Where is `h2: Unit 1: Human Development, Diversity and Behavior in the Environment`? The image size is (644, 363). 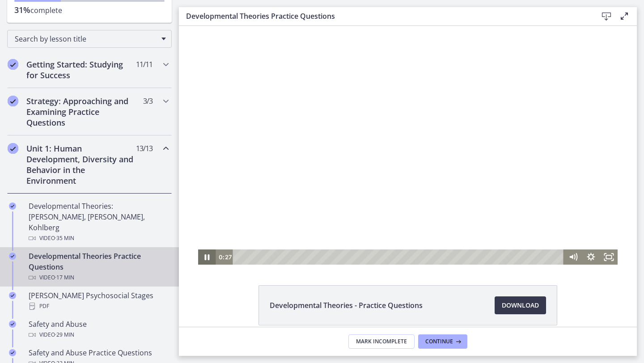 h2: Unit 1: Human Development, Diversity and Behavior in the Environment is located at coordinates (81, 164).